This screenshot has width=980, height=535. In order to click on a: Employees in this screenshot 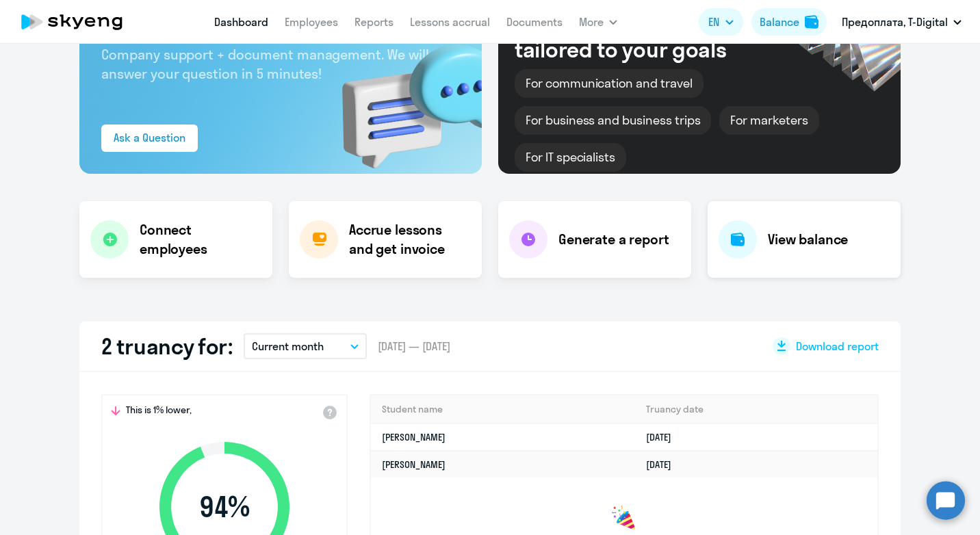, I will do `click(312, 22)`.